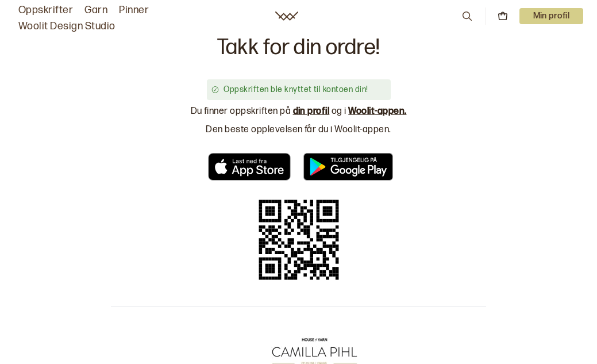 This screenshot has width=597, height=364. Describe the element at coordinates (249, 167) in the screenshot. I see `img: Last ned fra App Store` at that location.